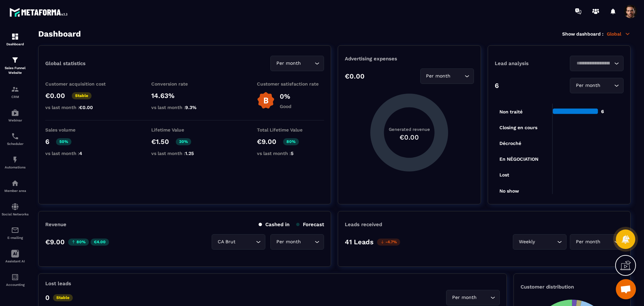 This screenshot has width=644, height=306. I want to click on h3: Dashboard, so click(59, 34).